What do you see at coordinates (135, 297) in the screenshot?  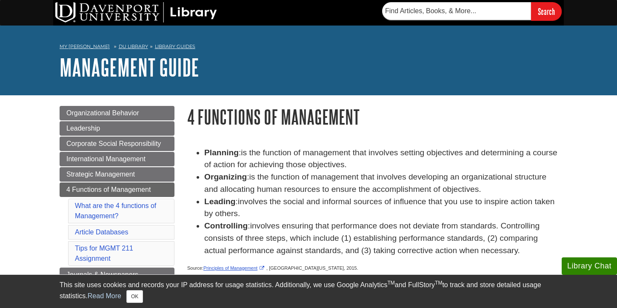 I see `button: Close` at bounding box center [135, 297].